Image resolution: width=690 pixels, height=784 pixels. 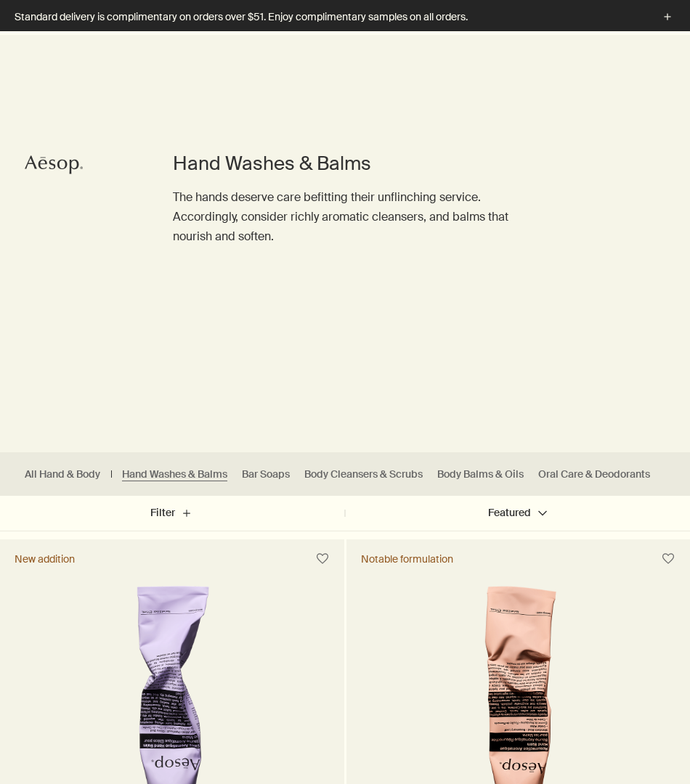 What do you see at coordinates (345, 17) in the screenshot?
I see `button: Standard delivery is complimentary on orders over $51. Enjoy complimentary samples on all orders.` at bounding box center [345, 17].